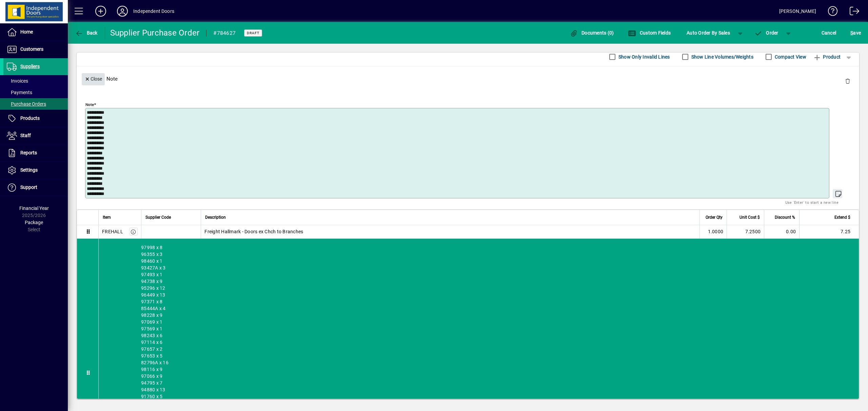 The image size is (868, 411). I want to click on span: Draft, so click(253, 33).